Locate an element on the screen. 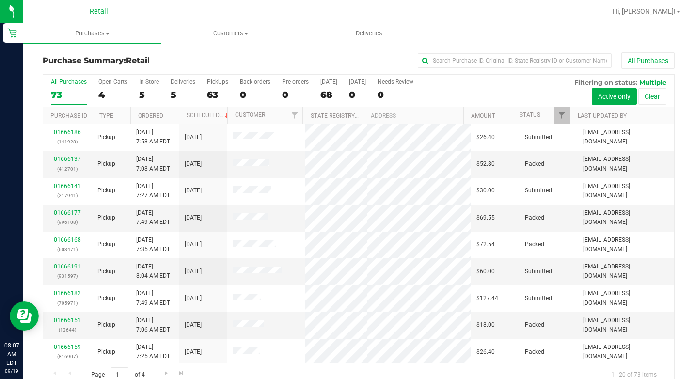  a: 01666141 is located at coordinates (67, 186).